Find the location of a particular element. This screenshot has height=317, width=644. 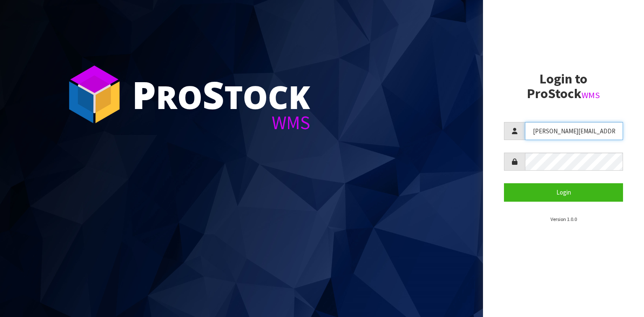

div: ro tock is located at coordinates (221, 95).